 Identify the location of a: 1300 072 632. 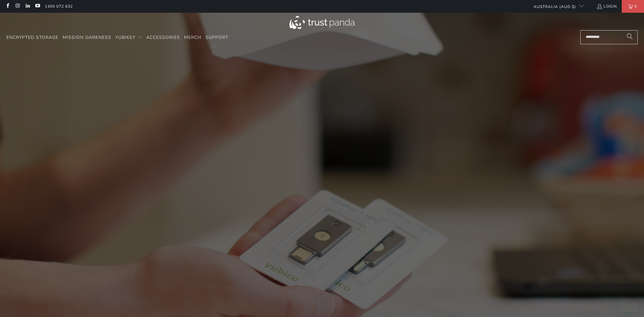
(59, 7).